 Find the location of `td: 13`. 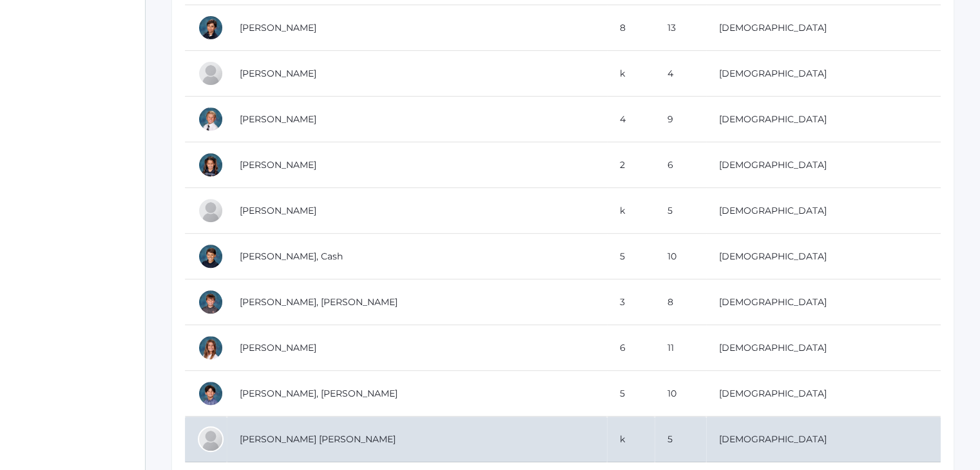

td: 13 is located at coordinates (680, 28).